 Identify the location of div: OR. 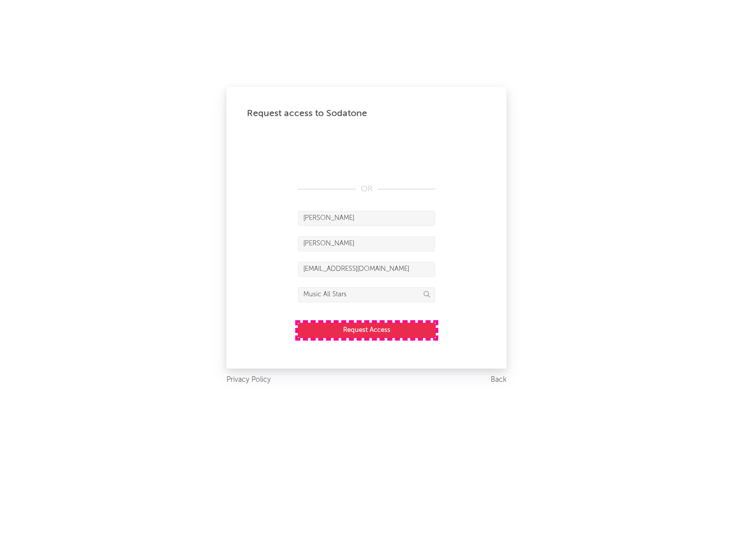
(366, 190).